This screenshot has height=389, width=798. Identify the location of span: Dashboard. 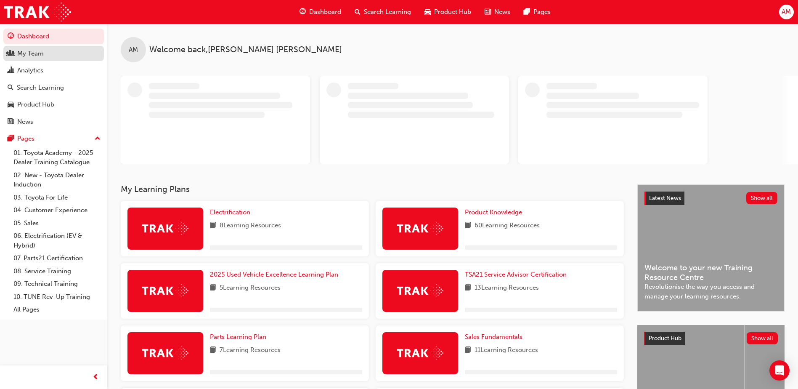
(325, 12).